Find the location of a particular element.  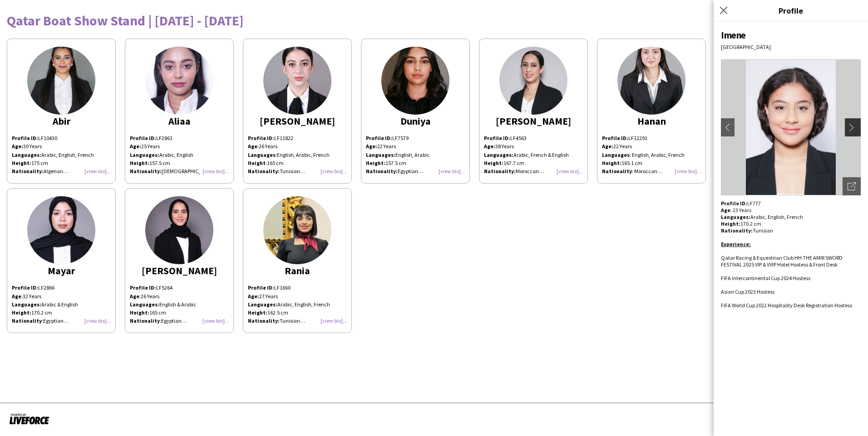

p: 22 Years : English, Arabic, French 165.1 cm : Moroccan is located at coordinates (652, 159).